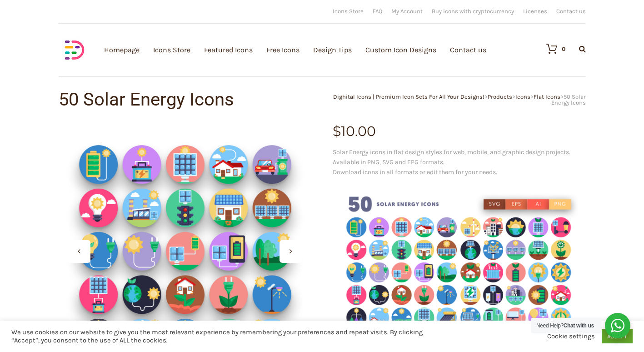  Describe the element at coordinates (408, 97) in the screenshot. I see `a: Dighital Icons | Premium Icon Sets For All Your Designs!` at that location.